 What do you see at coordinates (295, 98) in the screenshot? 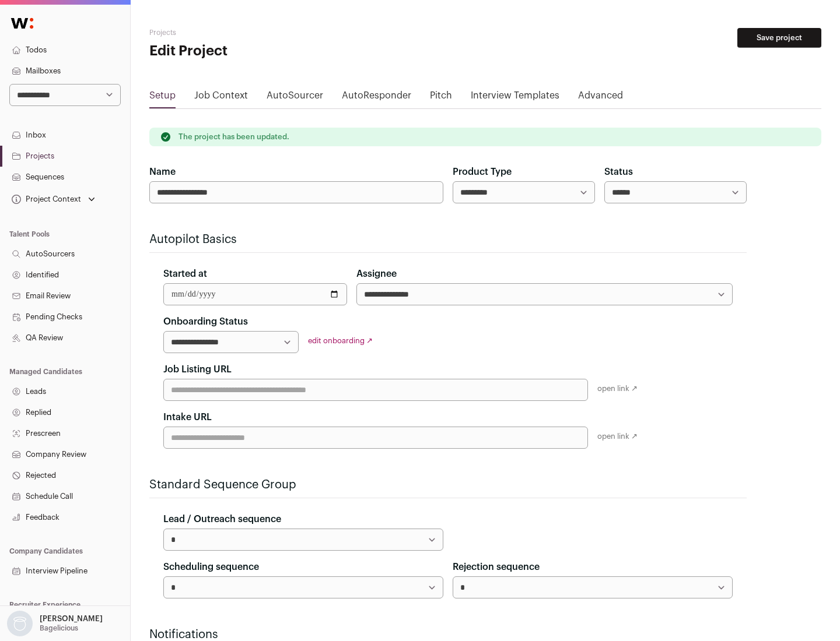
I see `a: AutoSourcer` at bounding box center [295, 98].